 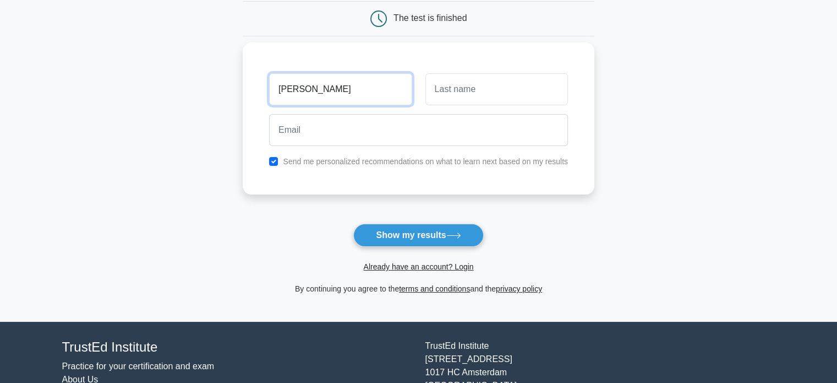 I want to click on a: privacy policy, so click(x=519, y=288).